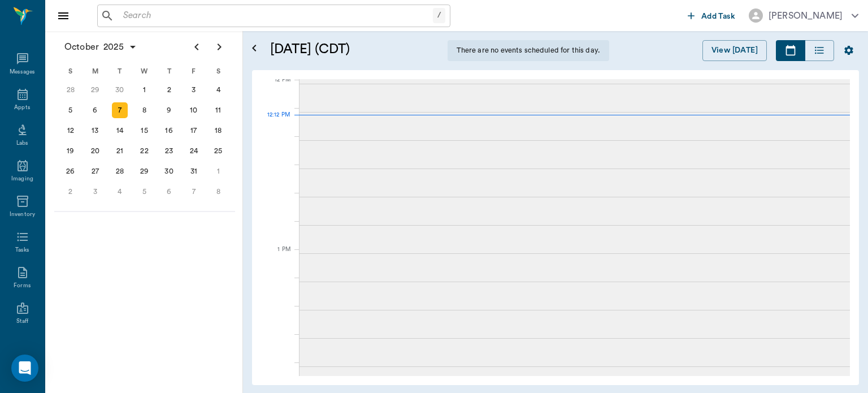 The width and height of the screenshot is (868, 393). What do you see at coordinates (169, 172) in the screenshot?
I see `div: Thursday, October 30, 2025` at bounding box center [169, 172].